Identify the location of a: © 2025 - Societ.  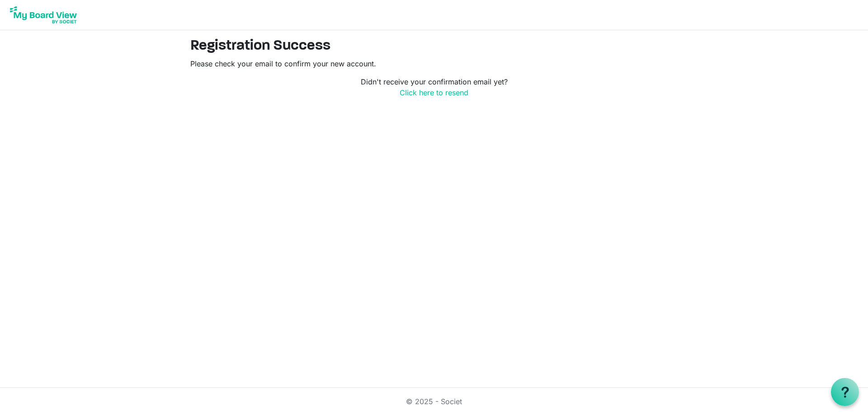
(434, 401).